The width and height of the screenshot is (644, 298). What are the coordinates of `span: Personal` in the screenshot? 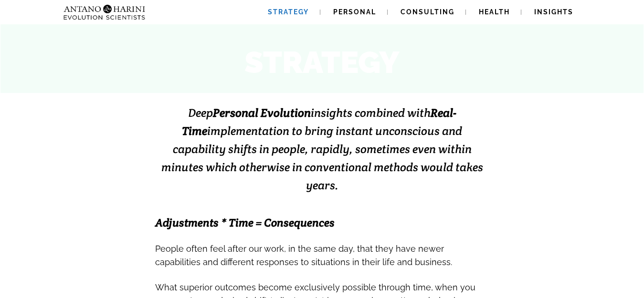 It's located at (355, 12).